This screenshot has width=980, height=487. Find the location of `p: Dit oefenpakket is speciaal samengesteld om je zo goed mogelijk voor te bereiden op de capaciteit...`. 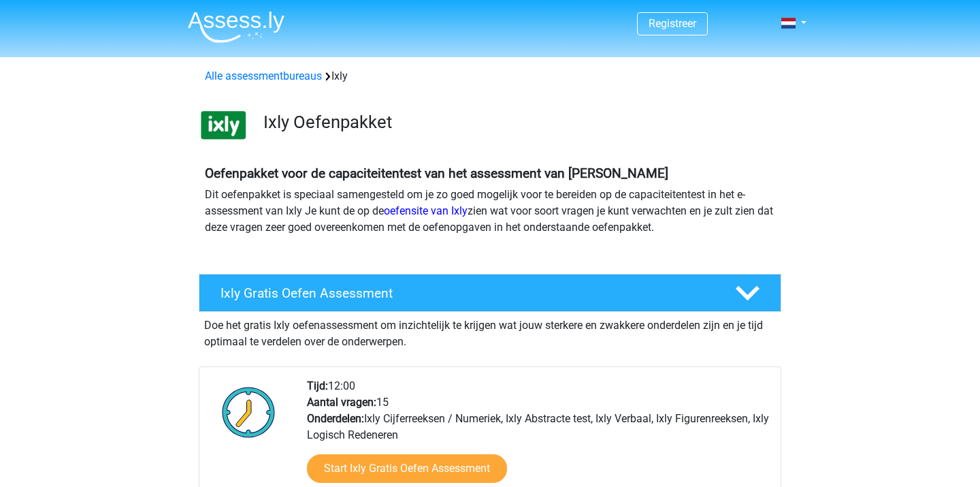

p: Dit oefenpakket is speciaal samengesteld om je zo goed mogelijk voor te bereiden op de capaciteit... is located at coordinates (490, 211).